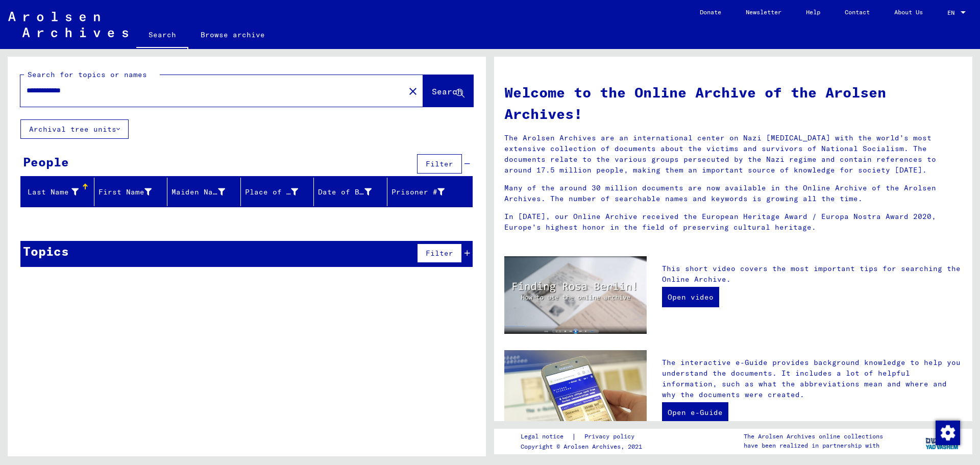 The height and width of the screenshot is (465, 980). What do you see at coordinates (57, 192) in the screenshot?
I see `mat-header-cell: Last Name` at bounding box center [57, 192].